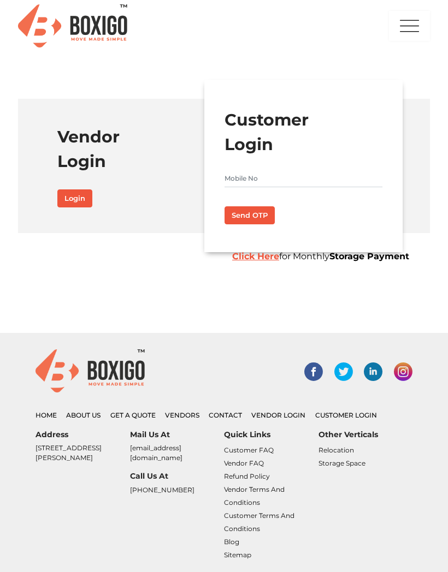  I want to click on a: Relocation, so click(336, 450).